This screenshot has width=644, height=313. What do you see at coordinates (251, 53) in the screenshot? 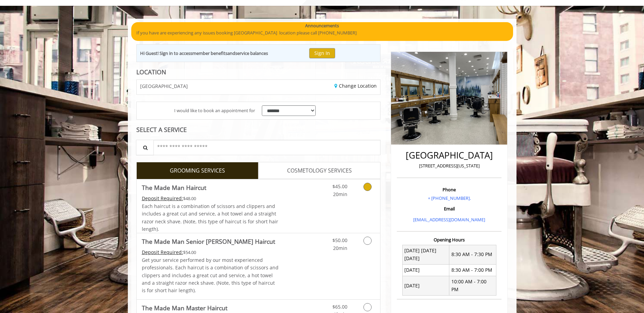
I see `b: service balances` at bounding box center [251, 53].